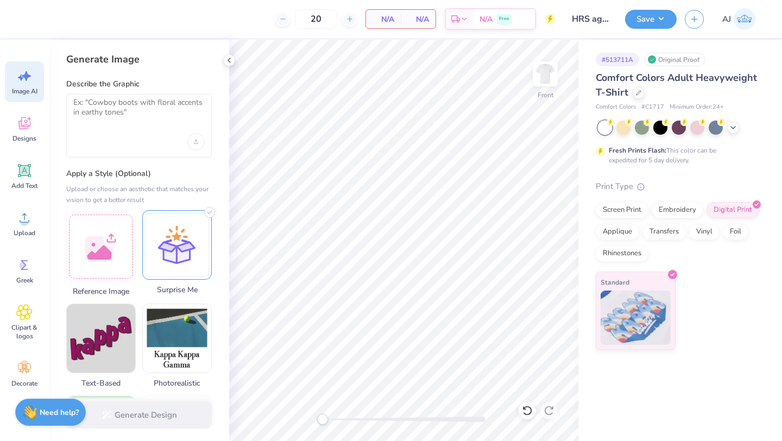 The width and height of the screenshot is (782, 441). Describe the element at coordinates (177, 290) in the screenshot. I see `span: Surprise Me` at that location.